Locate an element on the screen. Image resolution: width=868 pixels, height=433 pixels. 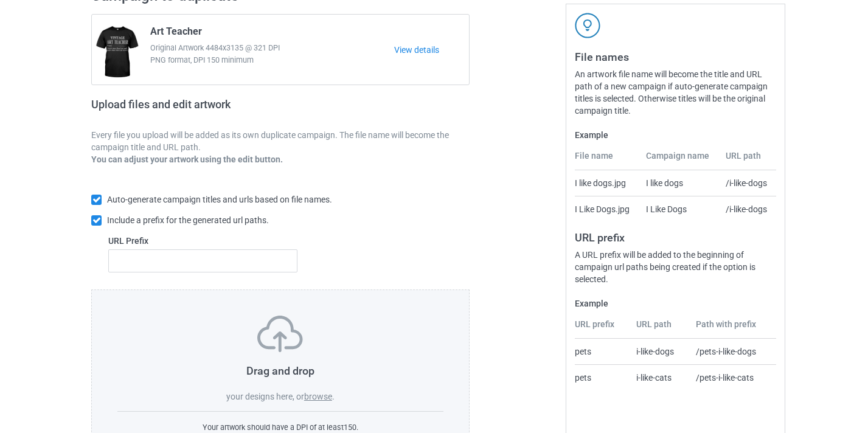
span: Your artwork should have a DPI of at least 150 . is located at coordinates (280, 427).